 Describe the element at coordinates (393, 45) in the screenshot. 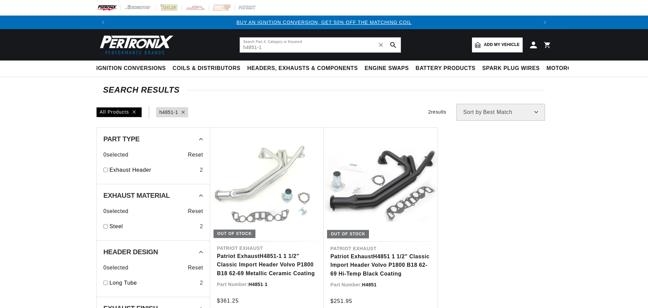

I see `button: search button` at that location.